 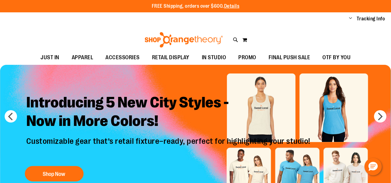 What do you see at coordinates (50, 58) in the screenshot?
I see `span: JUST IN` at bounding box center [50, 58].